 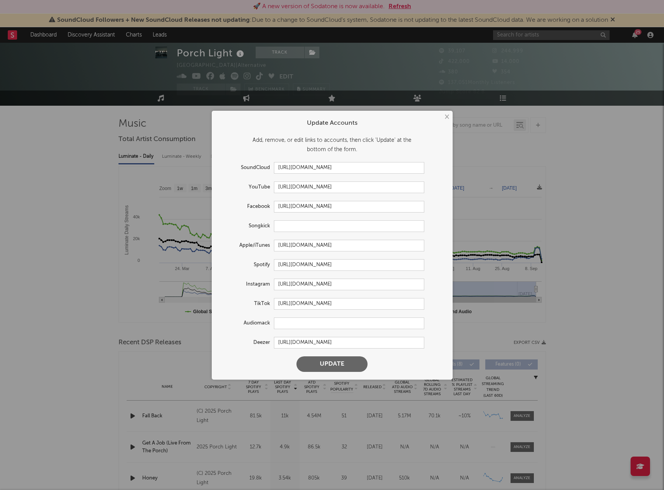 I want to click on label: Deezer, so click(x=247, y=343).